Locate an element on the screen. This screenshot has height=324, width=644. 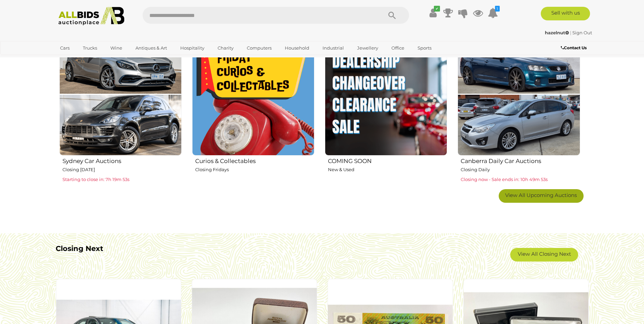
a: Office is located at coordinates (398, 48).